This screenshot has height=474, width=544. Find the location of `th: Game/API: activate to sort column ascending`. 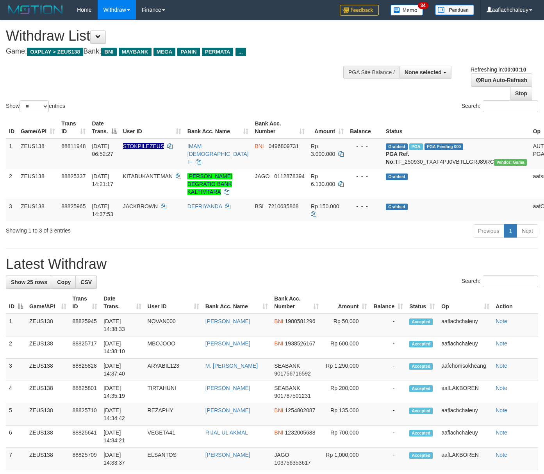

th: Game/API: activate to sort column ascending is located at coordinates (38, 127).